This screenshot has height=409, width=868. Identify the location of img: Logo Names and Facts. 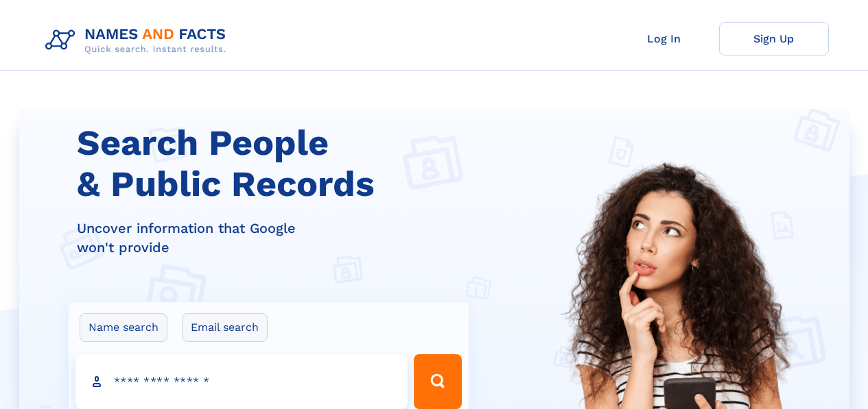
(138, 41).